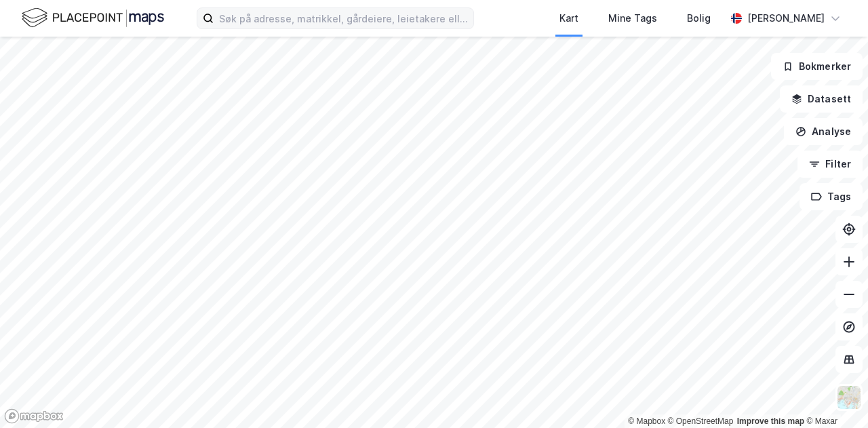  I want to click on img: logo.f888ab2527a4732fd821a326f86c7f29.svg, so click(93, 18).